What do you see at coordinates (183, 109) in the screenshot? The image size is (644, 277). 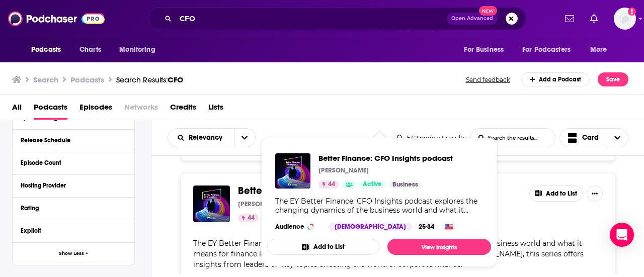 I see `a: Credits` at bounding box center [183, 109].